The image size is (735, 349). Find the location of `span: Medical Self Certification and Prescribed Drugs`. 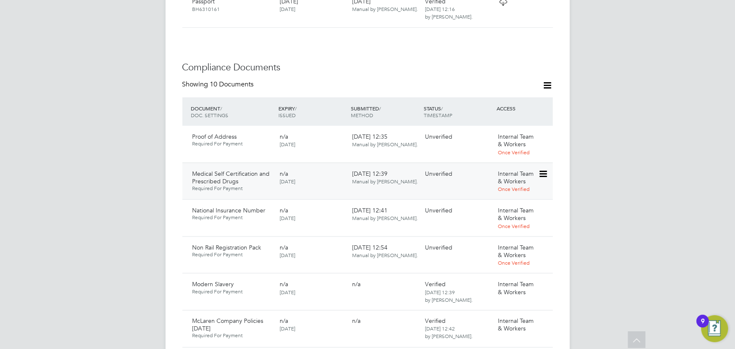

span: Medical Self Certification and Prescribed Drugs is located at coordinates (231, 177).